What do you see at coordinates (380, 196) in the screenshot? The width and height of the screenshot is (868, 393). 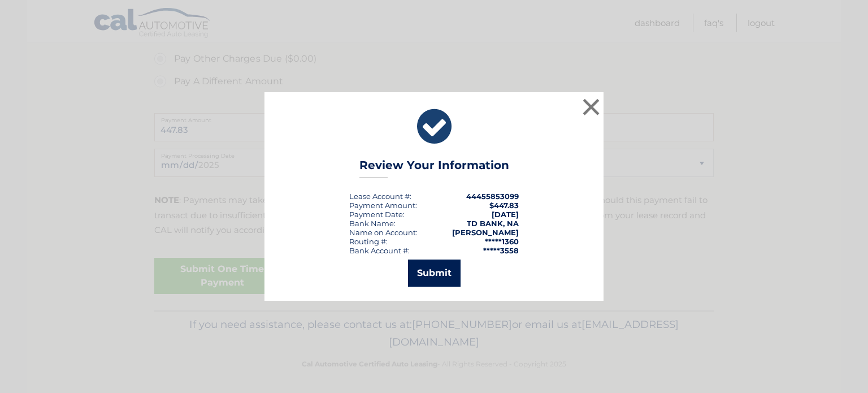 I see `div: Lease Account #:` at bounding box center [380, 196].